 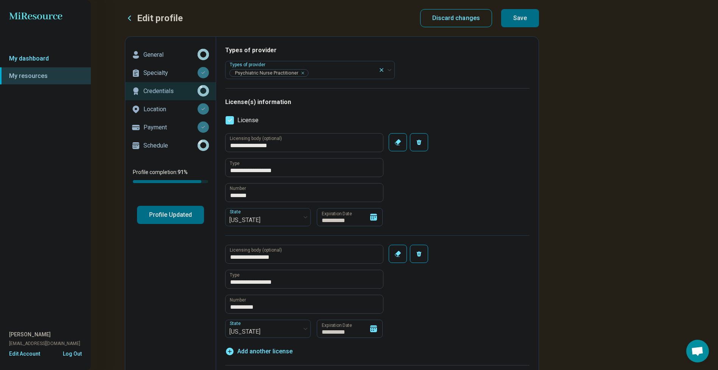 What do you see at coordinates (520, 18) in the screenshot?
I see `button: Save` at bounding box center [520, 18].